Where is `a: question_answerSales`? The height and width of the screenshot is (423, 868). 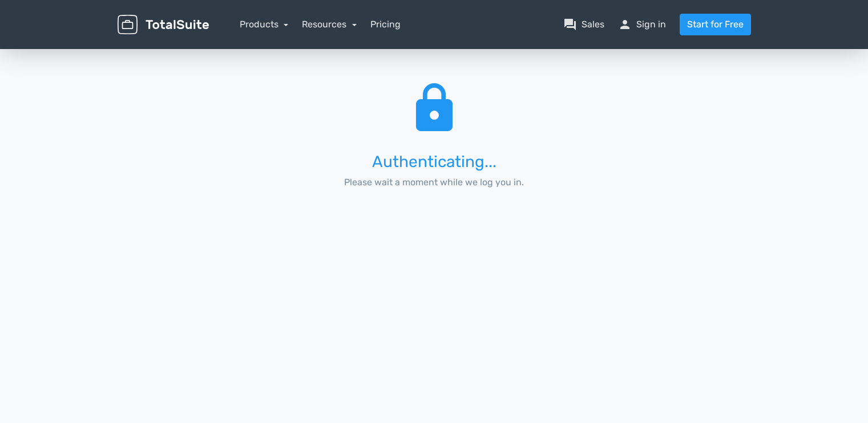 a: question_answerSales is located at coordinates (583, 24).